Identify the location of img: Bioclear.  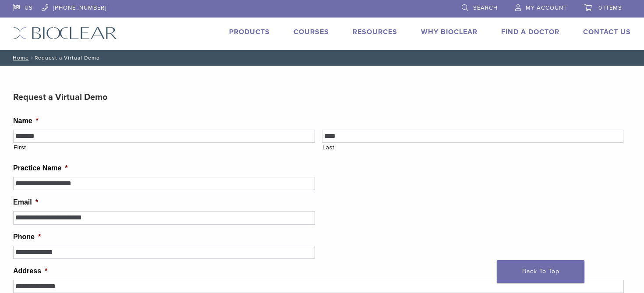
(65, 33).